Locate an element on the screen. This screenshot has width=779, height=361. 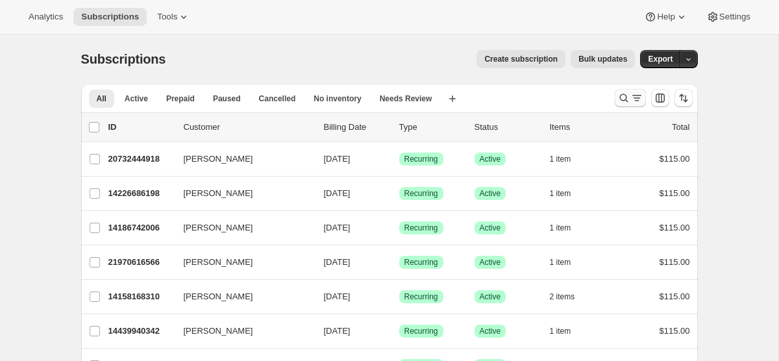
button: Help is located at coordinates (665, 17).